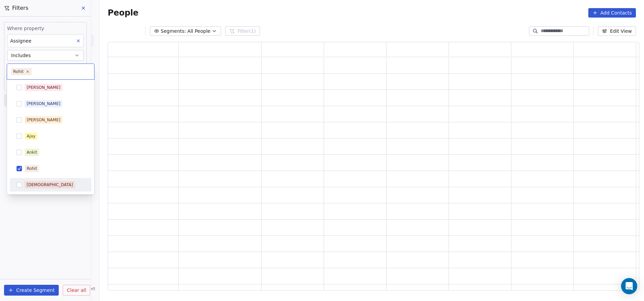  I want to click on div: Ajay, so click(31, 136).